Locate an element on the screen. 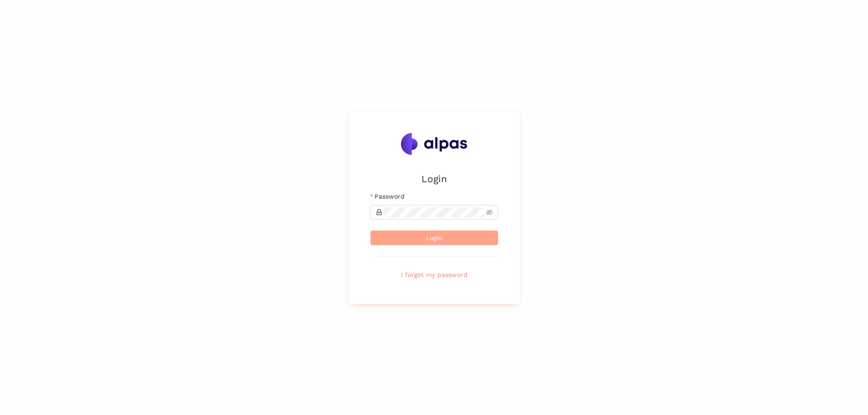  label: Password is located at coordinates (387, 196).